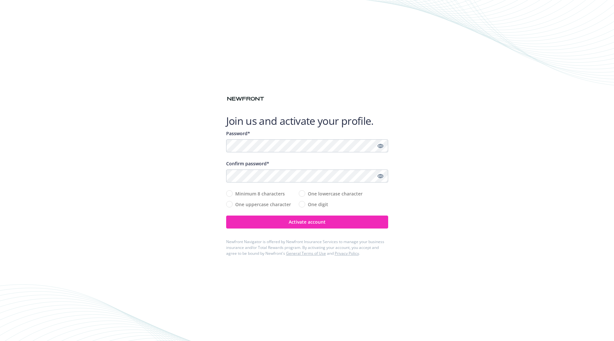 This screenshot has height=341, width=614. Describe the element at coordinates (263, 204) in the screenshot. I see `span: One uppercase character` at that location.